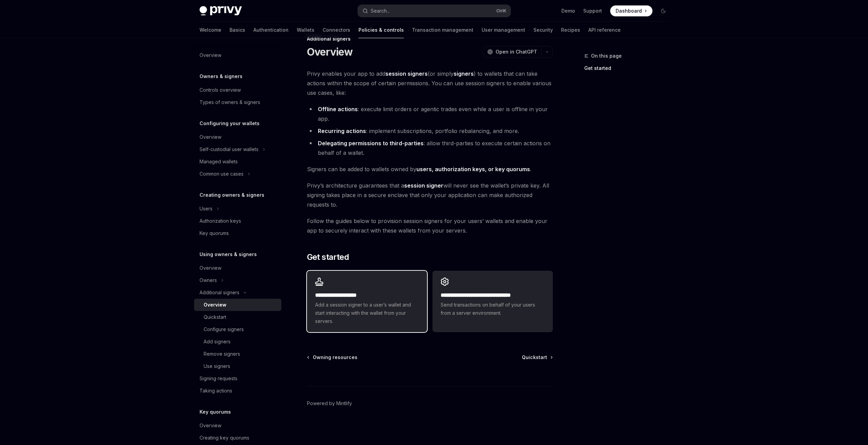 This screenshot has height=445, width=868. What do you see at coordinates (371, 143) in the screenshot?
I see `strong: Delegating permissions to third-parties` at bounding box center [371, 143].